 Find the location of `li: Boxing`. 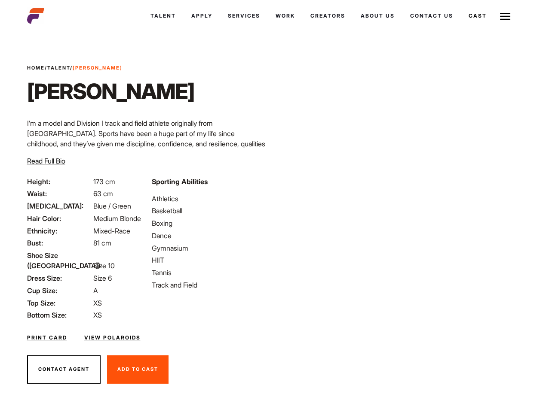

li: Boxing is located at coordinates (209, 223).